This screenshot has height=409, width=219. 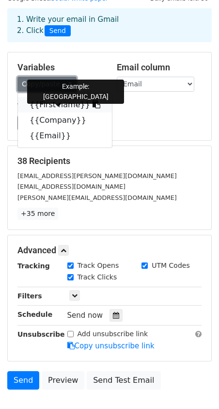 I want to click on label: UTM Codes, so click(x=171, y=266).